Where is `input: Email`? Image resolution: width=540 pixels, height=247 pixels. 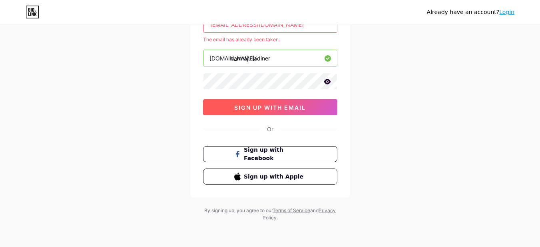 input: Email is located at coordinates (270, 24).